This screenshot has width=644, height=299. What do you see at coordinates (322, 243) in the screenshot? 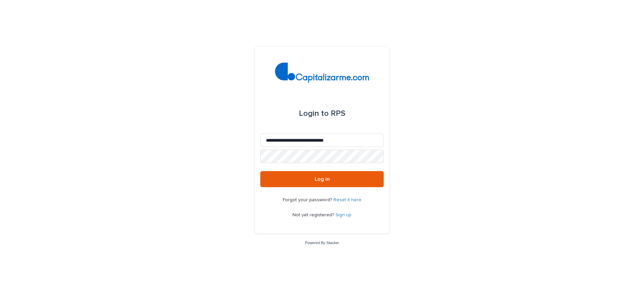
I see `a: Powered By Stacker` at bounding box center [322, 243].